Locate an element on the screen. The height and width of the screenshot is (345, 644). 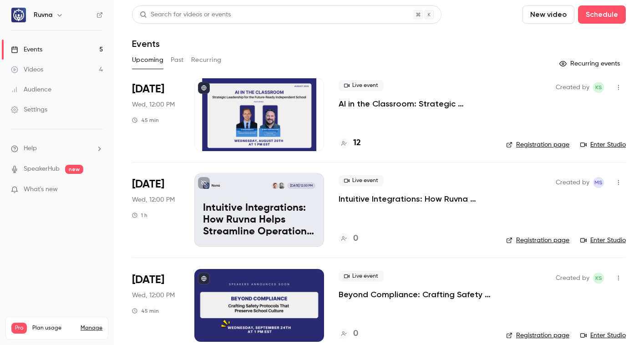
div: Audience is located at coordinates (31, 90).